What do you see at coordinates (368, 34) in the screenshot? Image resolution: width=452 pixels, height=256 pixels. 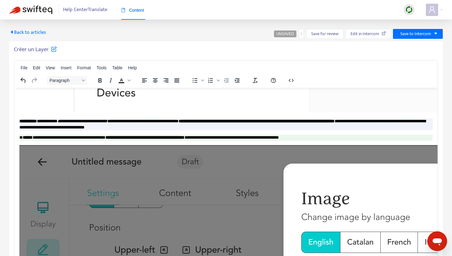 I see `button: Edit in Intercom` at bounding box center [368, 34].